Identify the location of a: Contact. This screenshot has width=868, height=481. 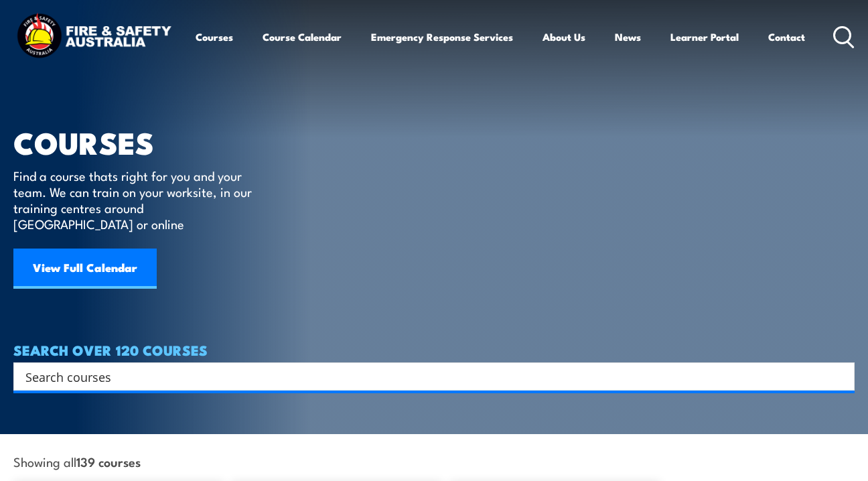
(787, 37).